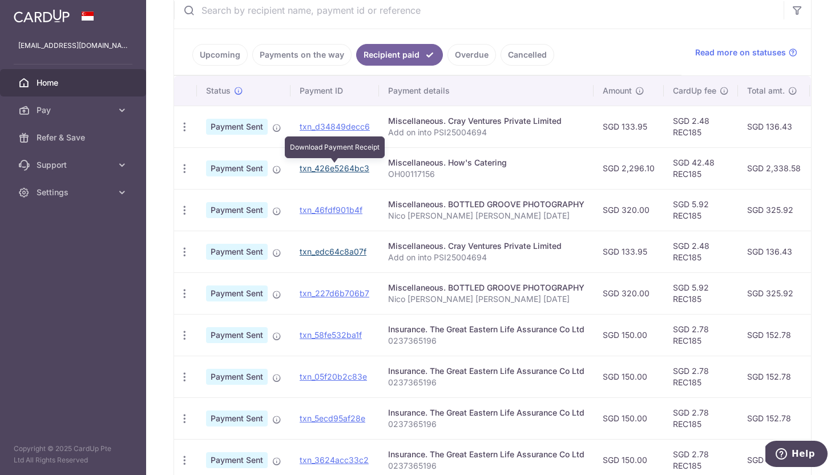 Image resolution: width=839 pixels, height=475 pixels. Describe the element at coordinates (527, 55) in the screenshot. I see `a: Cancelled` at that location.